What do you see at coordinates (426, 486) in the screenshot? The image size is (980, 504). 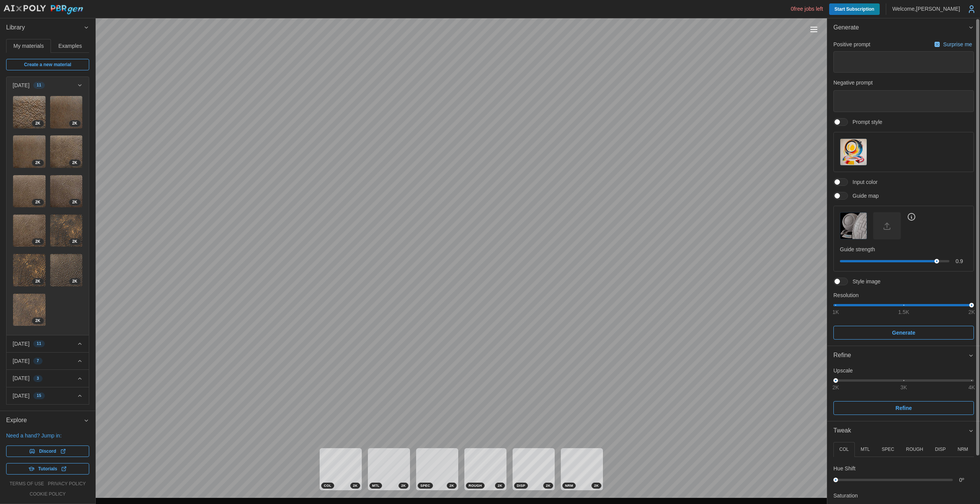 I see `span: SPEC` at bounding box center [426, 486].